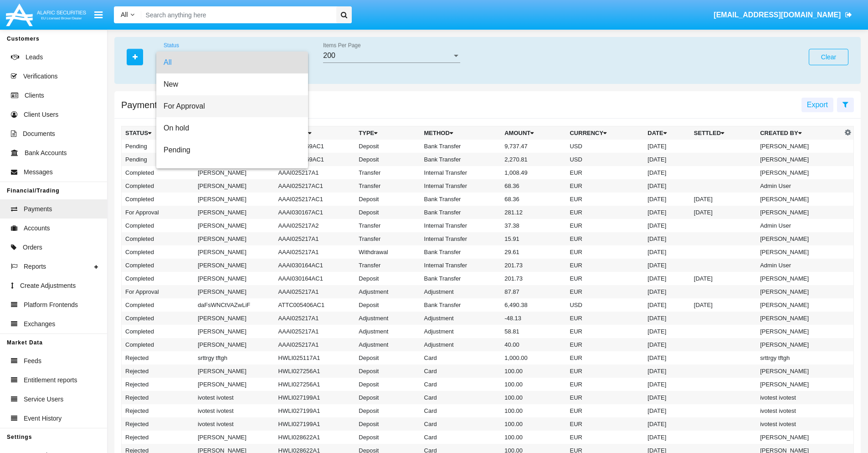 The height and width of the screenshot is (453, 868). What do you see at coordinates (232, 128) in the screenshot?
I see `span: On hold` at bounding box center [232, 128].